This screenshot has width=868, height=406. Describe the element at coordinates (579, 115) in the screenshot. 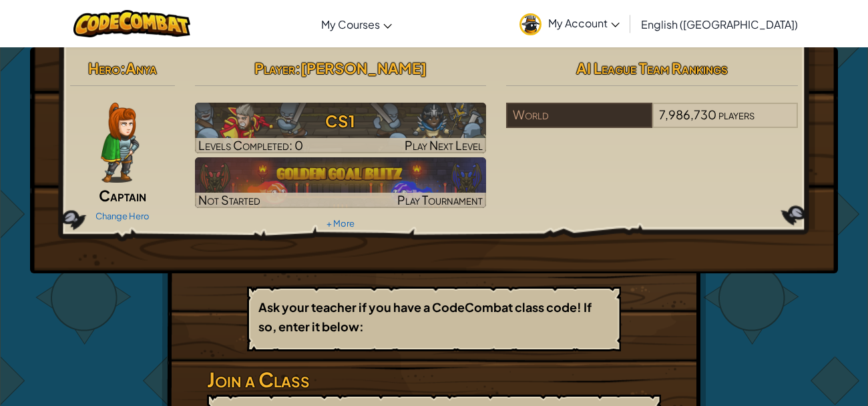

I see `div: World` at that location.